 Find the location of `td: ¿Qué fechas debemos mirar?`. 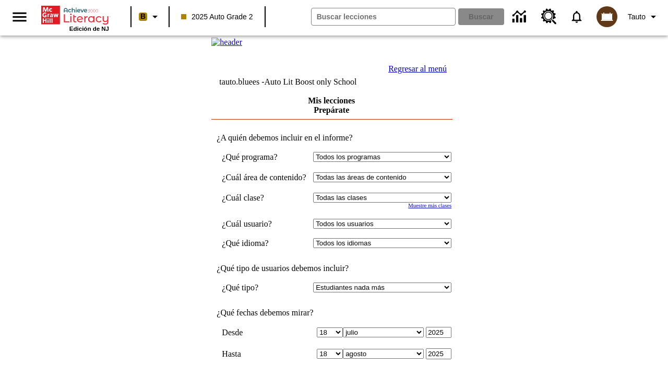

td: ¿Qué fechas debemos mirar? is located at coordinates (332, 313).